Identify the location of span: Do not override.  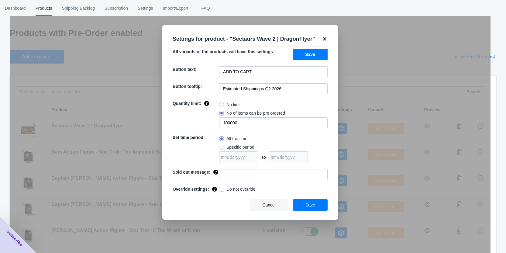
(241, 189).